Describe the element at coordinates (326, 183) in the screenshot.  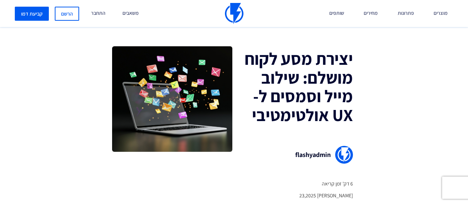
I see `span: 6 דק' זמן קריאה` at that location.